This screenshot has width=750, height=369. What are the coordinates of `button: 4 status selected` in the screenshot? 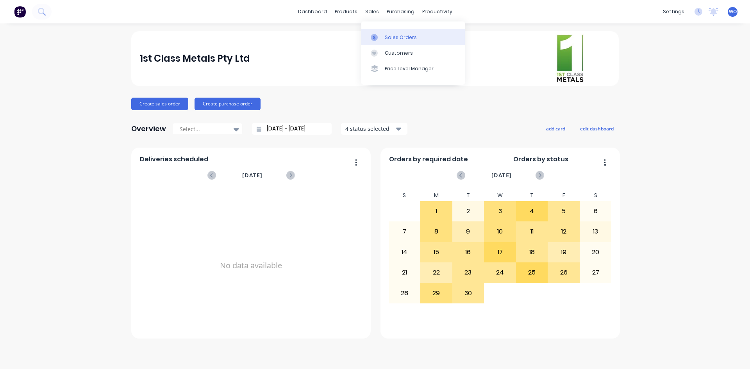 It's located at (374, 129).